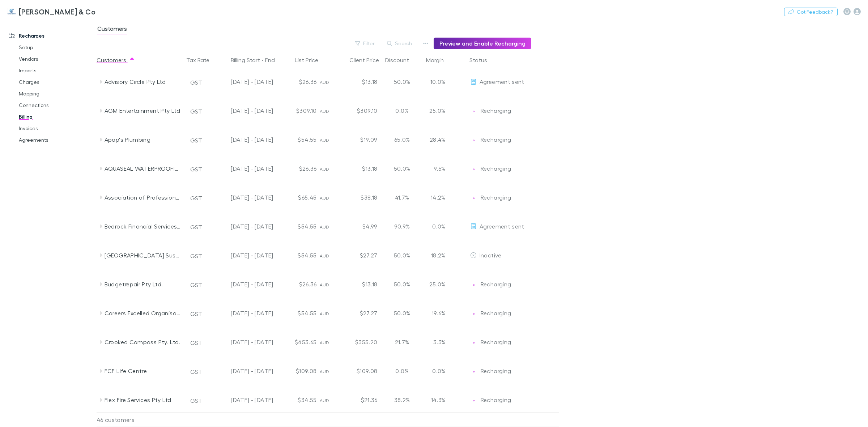 Image resolution: width=868 pixels, height=427 pixels. I want to click on span: Agreement sent, so click(502, 82).